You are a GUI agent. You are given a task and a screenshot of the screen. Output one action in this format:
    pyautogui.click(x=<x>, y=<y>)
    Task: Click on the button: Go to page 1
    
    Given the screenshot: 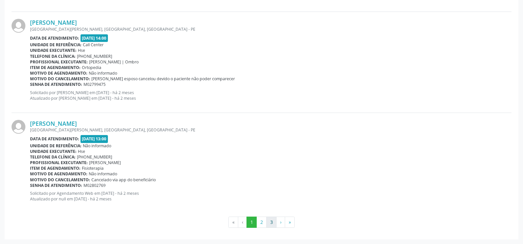 What is the action you would take?
    pyautogui.click(x=251, y=222)
    